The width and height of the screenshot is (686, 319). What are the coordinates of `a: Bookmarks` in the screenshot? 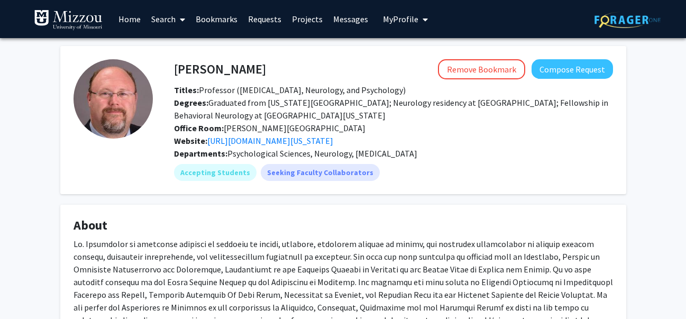 It's located at (216, 19).